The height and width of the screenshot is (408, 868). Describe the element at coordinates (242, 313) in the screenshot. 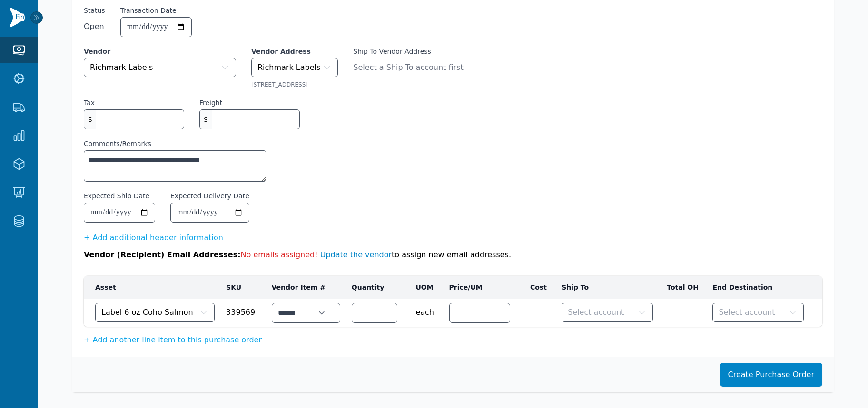

I see `td: 339569` at that location.